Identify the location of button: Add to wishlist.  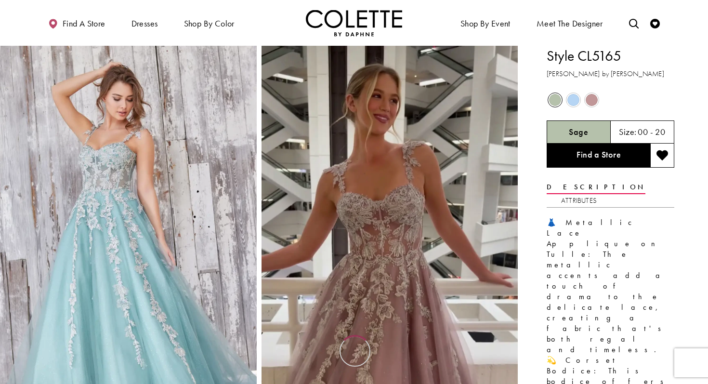
(662, 155).